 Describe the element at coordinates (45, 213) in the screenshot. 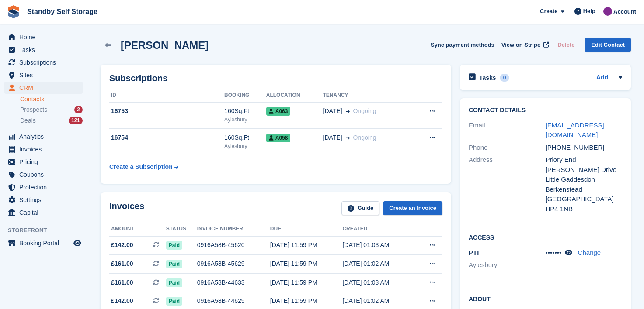

I see `span: Capital` at that location.